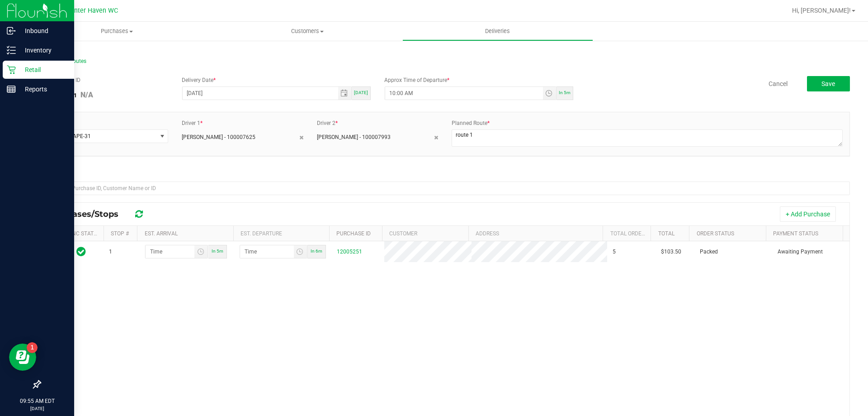  I want to click on a: Sync Status, so click(82, 234).